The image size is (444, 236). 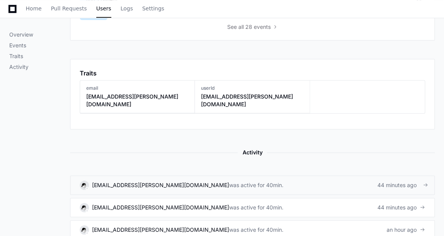 I want to click on app-pz-page-link-header: Traits, so click(x=252, y=73).